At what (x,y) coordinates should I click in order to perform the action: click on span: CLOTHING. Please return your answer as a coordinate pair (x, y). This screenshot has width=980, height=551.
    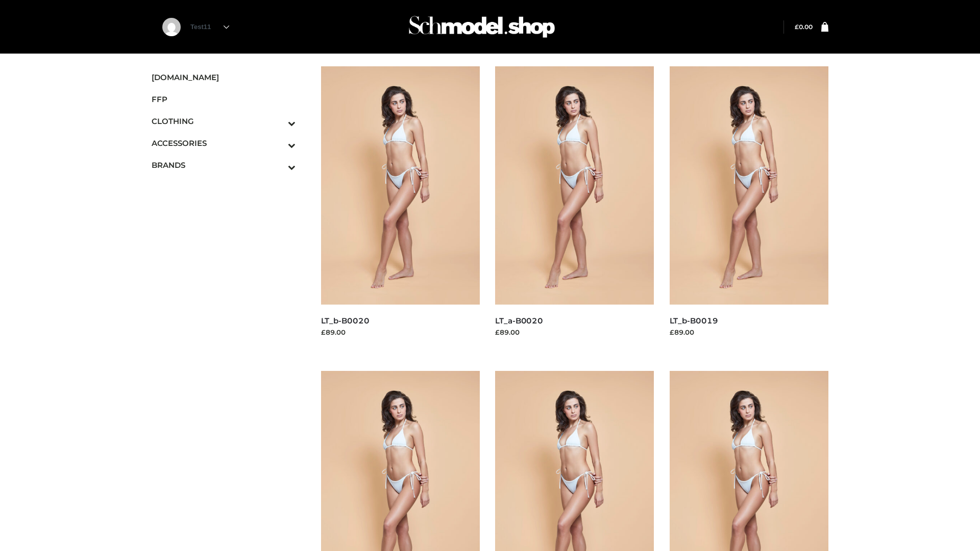
    Looking at the image, I should click on (224, 121).